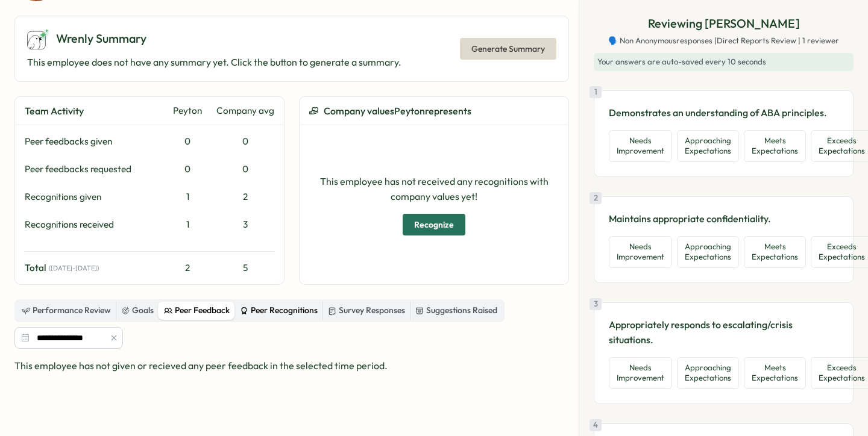 The width and height of the screenshot is (868, 436). I want to click on div: Peyton, so click(188, 110).